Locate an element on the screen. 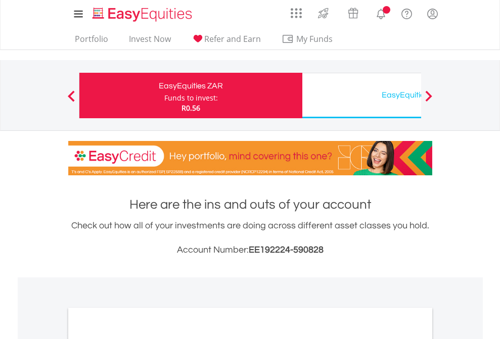  a: Notifications is located at coordinates (380, 13).